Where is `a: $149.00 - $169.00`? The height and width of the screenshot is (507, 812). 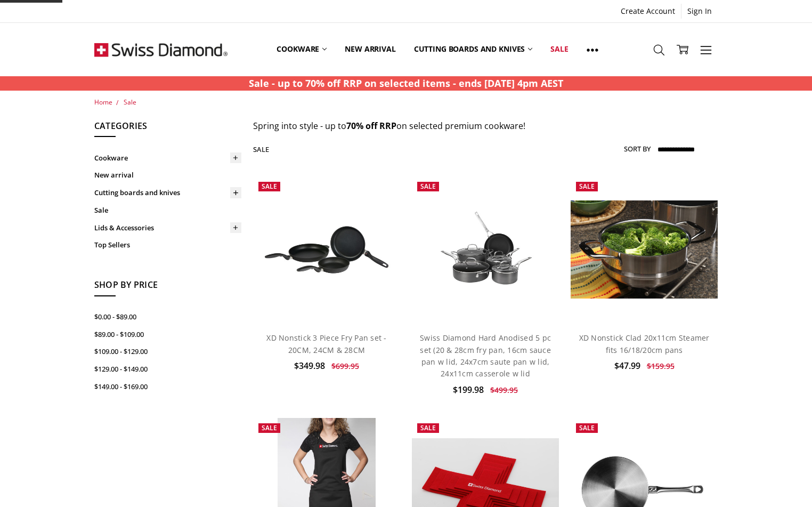 a: $149.00 - $169.00 is located at coordinates (168, 386).